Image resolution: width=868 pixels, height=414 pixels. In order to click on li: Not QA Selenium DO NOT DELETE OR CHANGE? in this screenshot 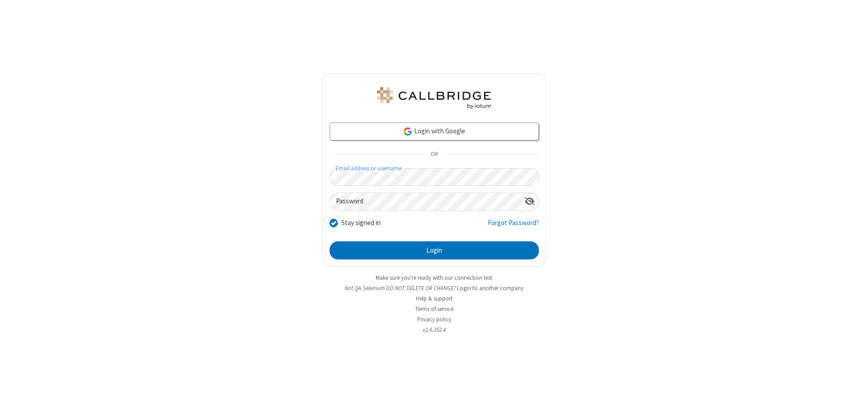, I will do `click(434, 288)`.